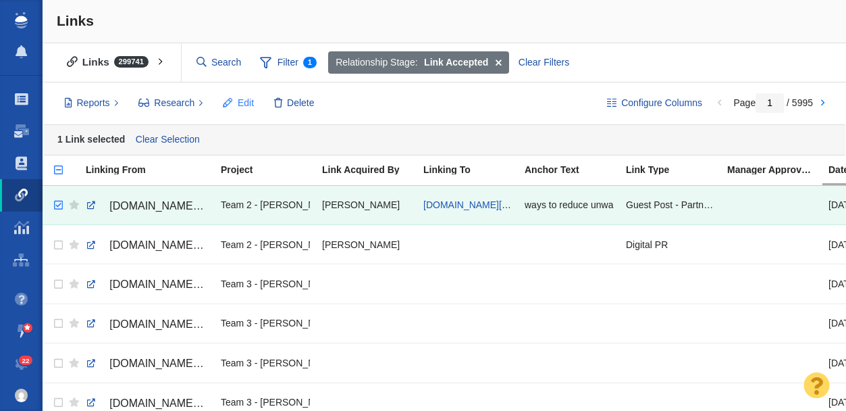 This screenshot has height=411, width=846. I want to click on strong: Link Accepted, so click(456, 62).